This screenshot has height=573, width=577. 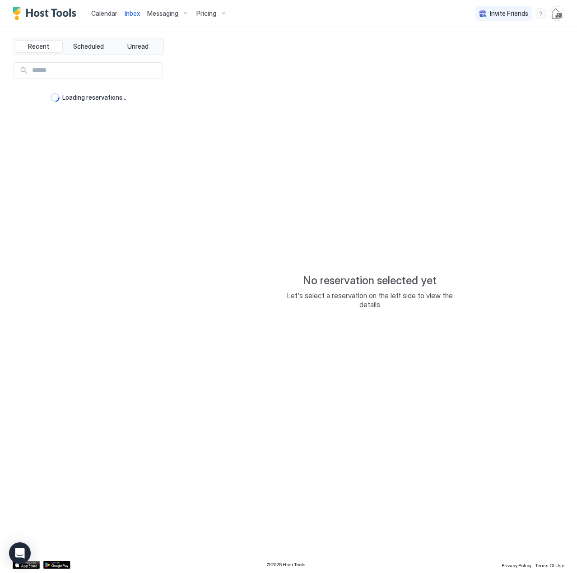 What do you see at coordinates (20, 553) in the screenshot?
I see `div: Open Intercom Messenger` at bounding box center [20, 553].